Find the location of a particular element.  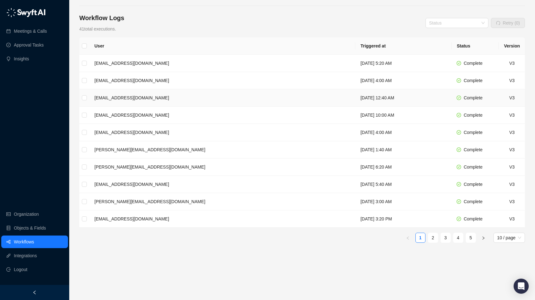

li: Previous Page is located at coordinates (408, 238).